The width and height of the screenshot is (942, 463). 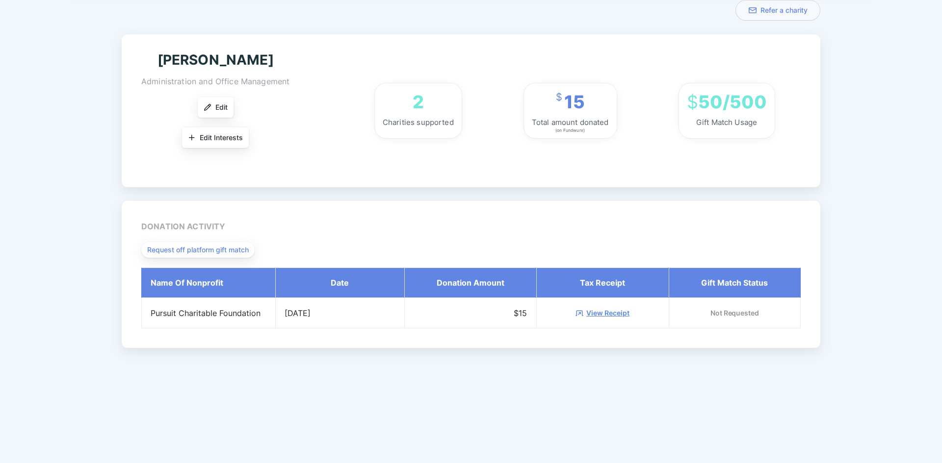 What do you see at coordinates (339, 283) in the screenshot?
I see `th: Date` at bounding box center [339, 283].